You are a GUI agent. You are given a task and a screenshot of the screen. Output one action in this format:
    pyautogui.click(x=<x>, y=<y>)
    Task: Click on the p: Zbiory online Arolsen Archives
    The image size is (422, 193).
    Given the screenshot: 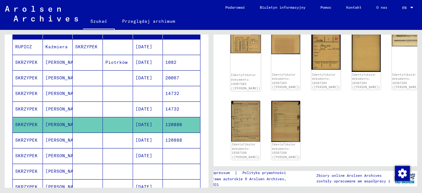 What is the action you would take?
    pyautogui.click(x=353, y=175)
    